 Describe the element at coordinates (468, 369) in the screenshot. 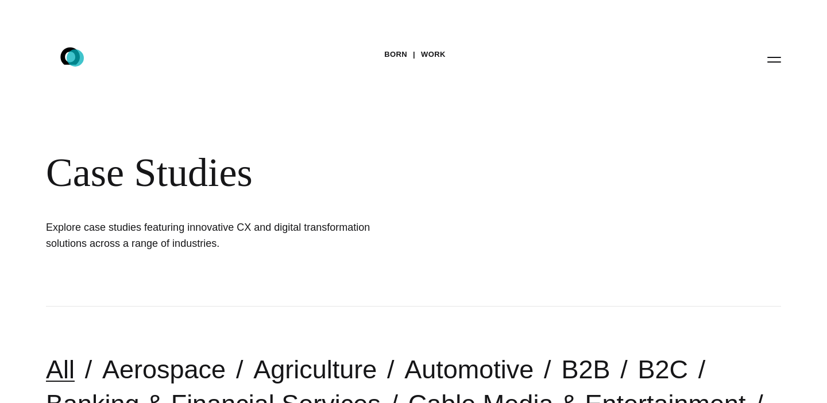

I see `a: Automotive` at that location.